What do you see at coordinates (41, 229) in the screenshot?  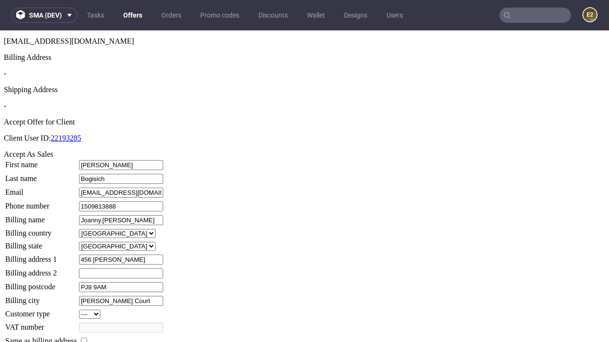 I see `td: Billing address 1` at bounding box center [41, 229].